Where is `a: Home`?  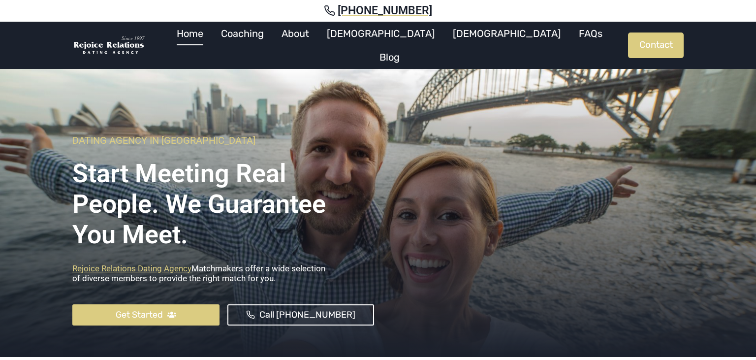 a: Home is located at coordinates (190, 33).